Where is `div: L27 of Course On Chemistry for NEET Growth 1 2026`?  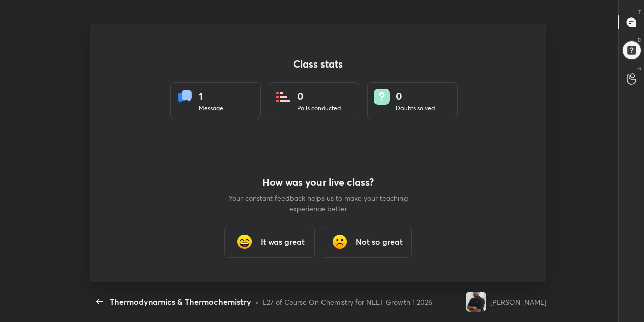
div: L27 of Course On Chemistry for NEET Growth 1 2026 is located at coordinates (347, 302).